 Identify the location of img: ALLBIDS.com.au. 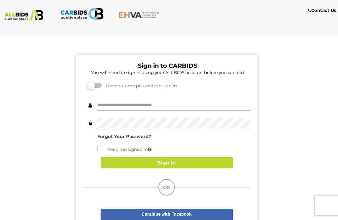
(24, 15).